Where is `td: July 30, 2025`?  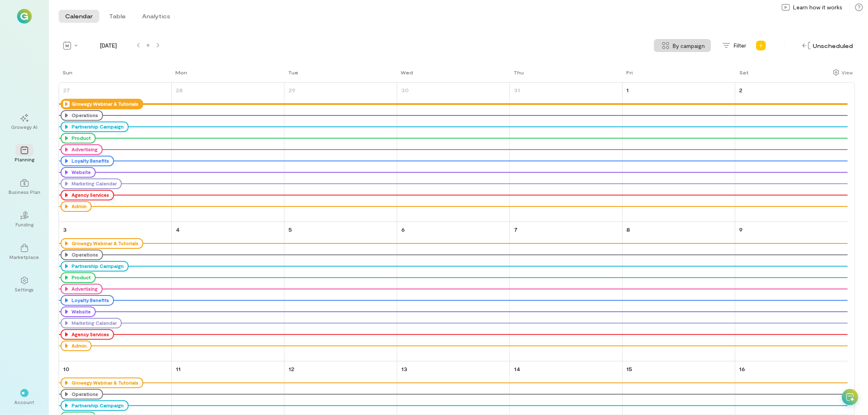 td: July 30, 2025 is located at coordinates (453, 152).